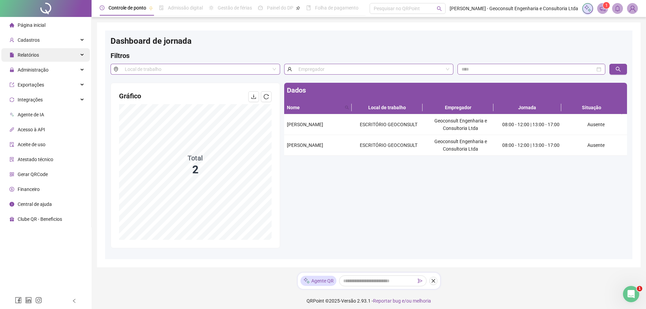 Image resolution: width=646 pixels, height=309 pixels. Describe the element at coordinates (28, 300) in the screenshot. I see `span: linkedin` at that location.